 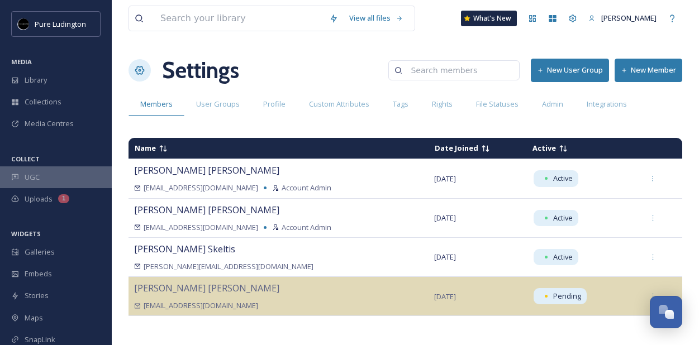 I want to click on span: Library, so click(x=36, y=80).